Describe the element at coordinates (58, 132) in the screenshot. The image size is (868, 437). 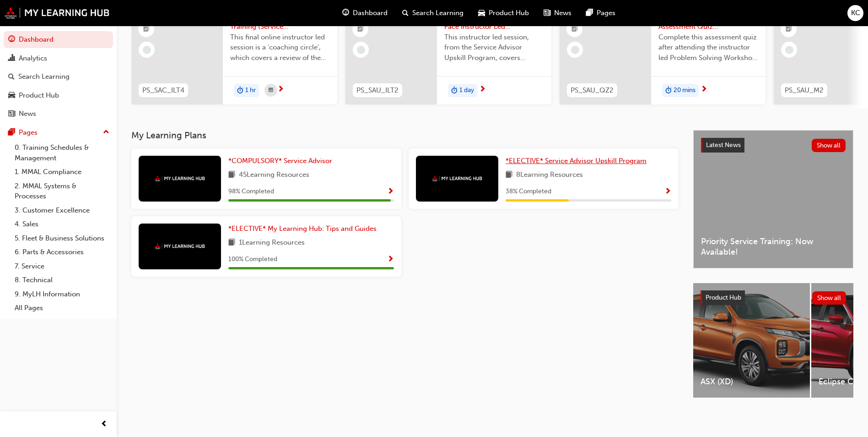
I see `button: Pages` at that location.